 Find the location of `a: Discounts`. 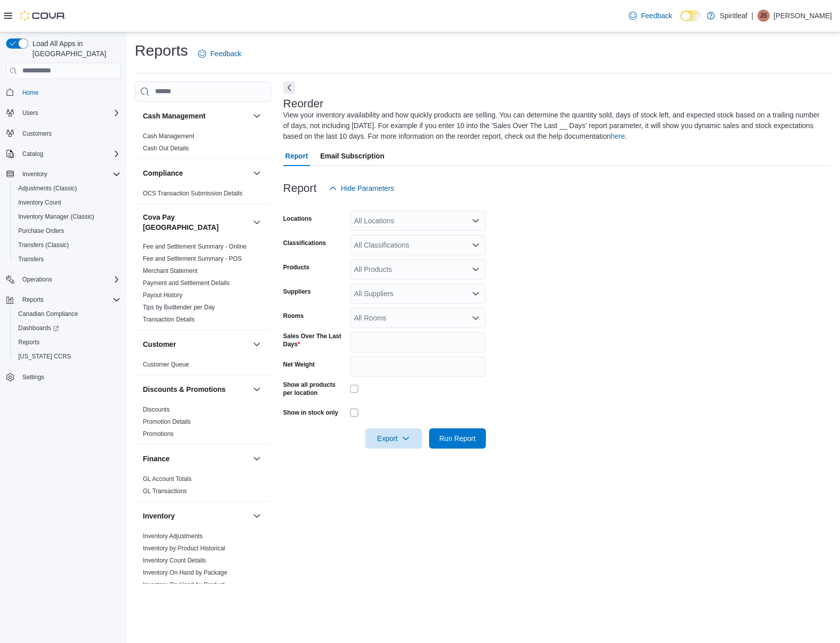

a: Discounts is located at coordinates (156, 410).